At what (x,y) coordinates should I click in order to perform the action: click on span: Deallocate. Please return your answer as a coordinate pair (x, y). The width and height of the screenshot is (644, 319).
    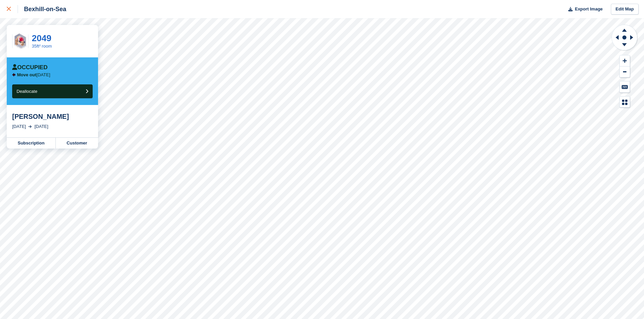
    Looking at the image, I should click on (27, 91).